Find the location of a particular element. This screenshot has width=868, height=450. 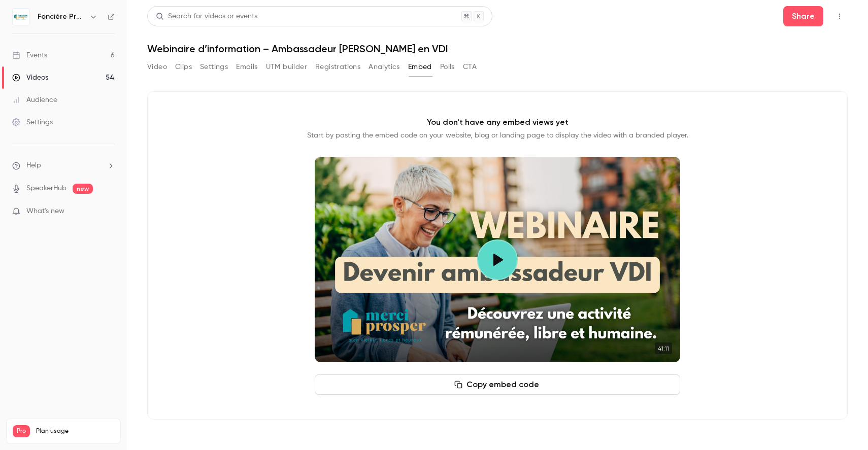

button: CTA is located at coordinates (469, 67).